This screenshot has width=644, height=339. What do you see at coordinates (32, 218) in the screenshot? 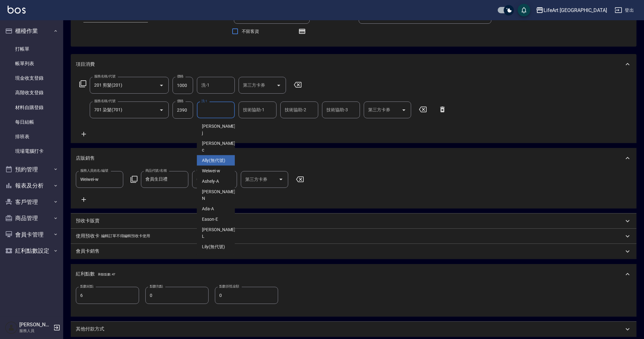
I see `button: 商品管理` at bounding box center [32, 218].